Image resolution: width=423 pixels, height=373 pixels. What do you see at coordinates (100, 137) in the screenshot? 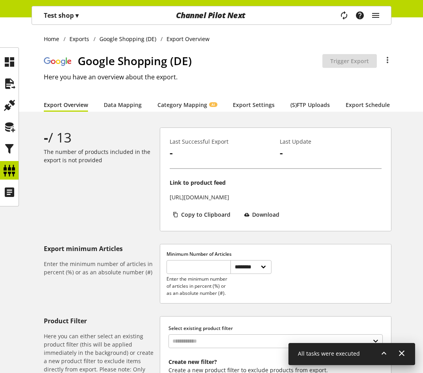
I see `div: / 13` at bounding box center [100, 137].